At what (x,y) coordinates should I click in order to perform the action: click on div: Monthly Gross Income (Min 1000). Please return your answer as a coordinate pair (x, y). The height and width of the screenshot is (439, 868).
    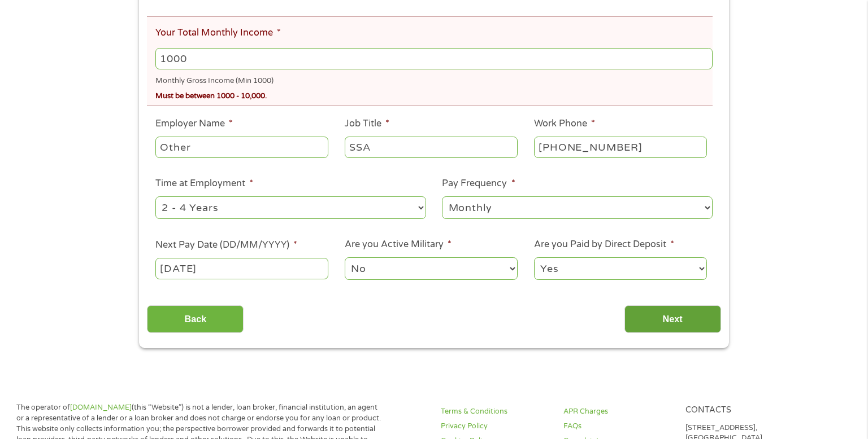
    Looking at the image, I should click on (434, 79).